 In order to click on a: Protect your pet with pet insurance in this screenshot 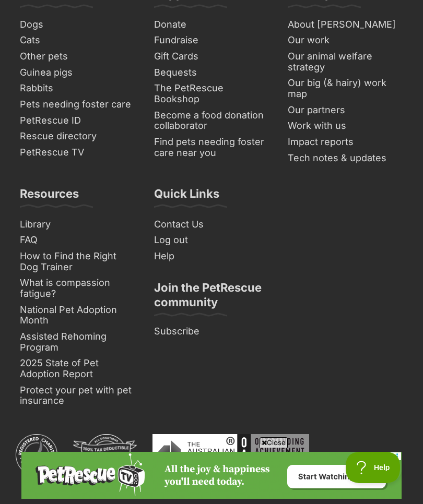, I will do `click(77, 396)`.